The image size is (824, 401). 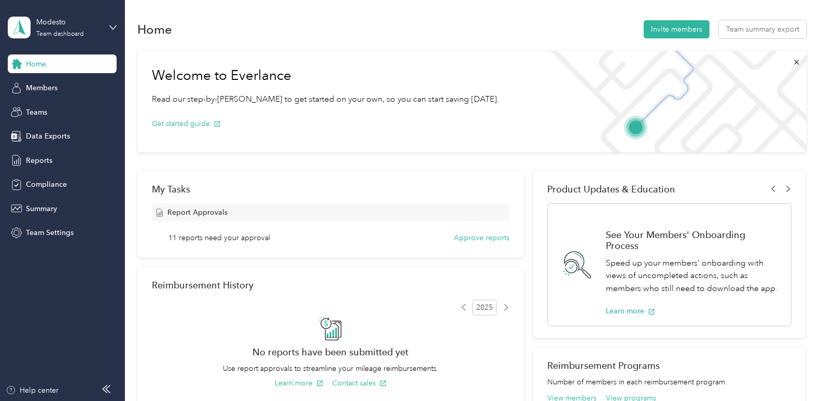 I want to click on div: Team dashboard, so click(x=60, y=34).